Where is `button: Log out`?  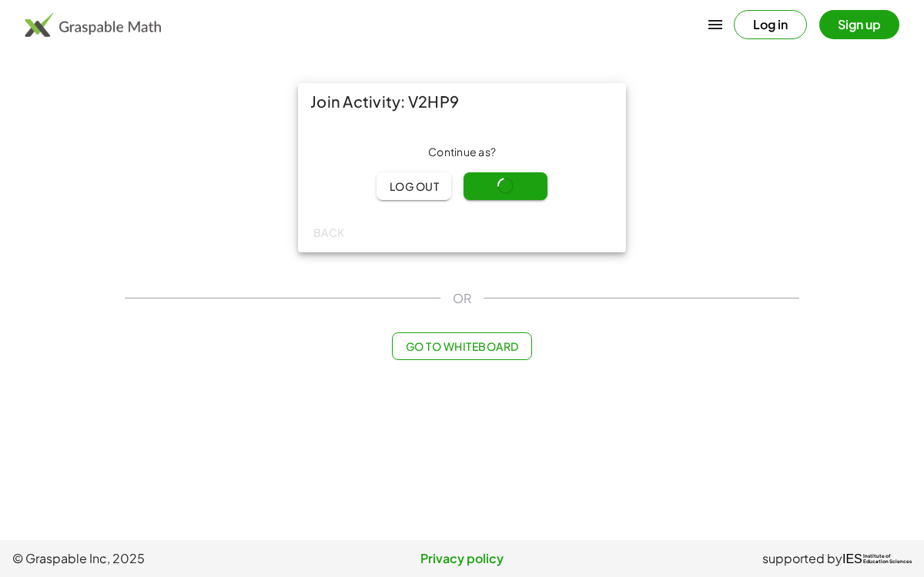 button: Log out is located at coordinates (414, 186).